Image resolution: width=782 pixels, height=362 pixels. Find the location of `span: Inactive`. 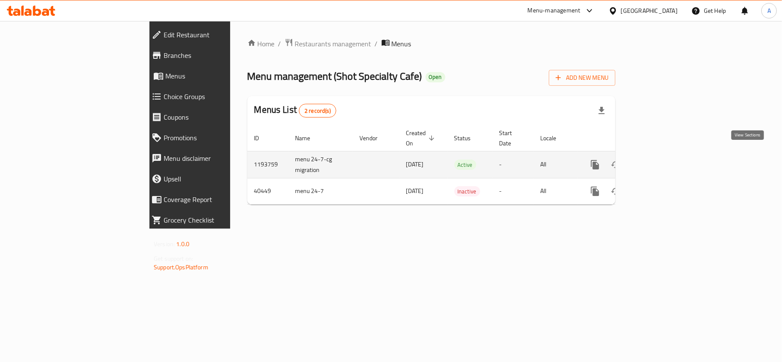

span: Inactive is located at coordinates (467, 191).